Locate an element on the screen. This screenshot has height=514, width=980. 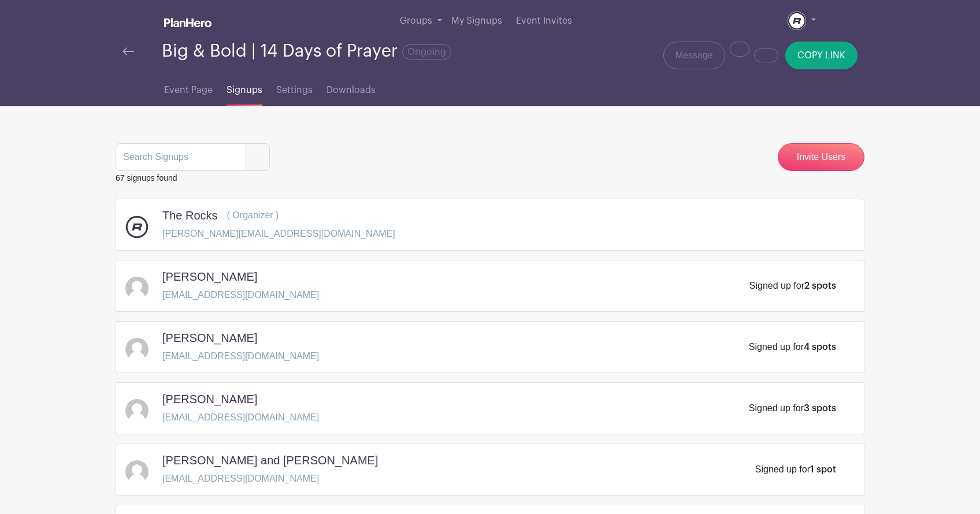
h5: The Rocks is located at coordinates (190, 216).